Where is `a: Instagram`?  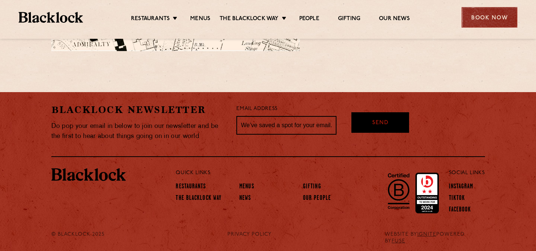
a: Instagram is located at coordinates (462, 187).